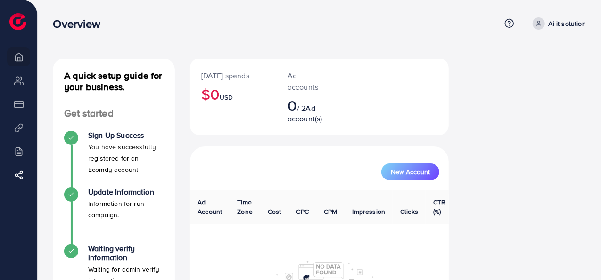  What do you see at coordinates (369, 211) in the screenshot?
I see `span: Impression` at bounding box center [369, 211].